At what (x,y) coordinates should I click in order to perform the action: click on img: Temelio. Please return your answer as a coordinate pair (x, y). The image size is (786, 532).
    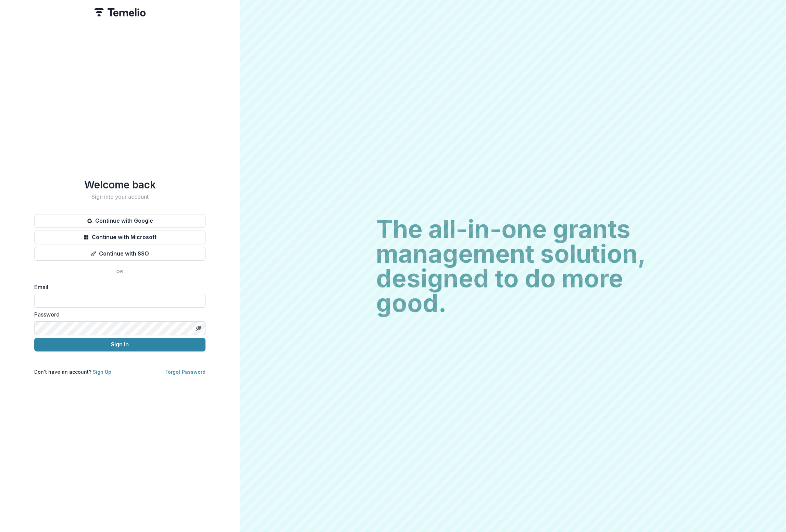
    Looking at the image, I should click on (120, 12).